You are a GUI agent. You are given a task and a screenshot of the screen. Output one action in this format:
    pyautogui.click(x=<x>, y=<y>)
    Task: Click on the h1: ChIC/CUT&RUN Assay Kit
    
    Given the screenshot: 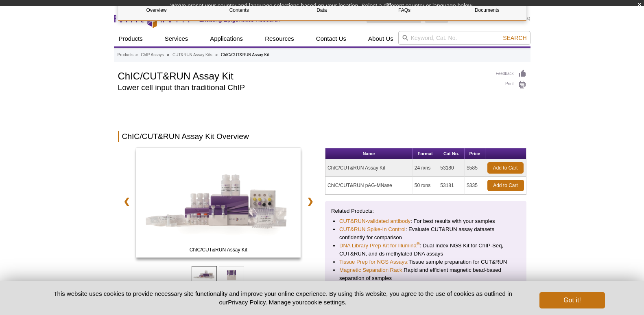 What is the action you would take?
    pyautogui.click(x=303, y=75)
    